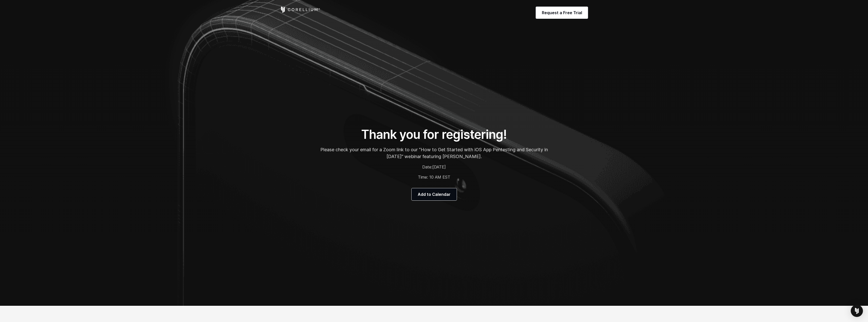 This screenshot has height=322, width=868. I want to click on div: Open Intercom Messenger, so click(857, 311).